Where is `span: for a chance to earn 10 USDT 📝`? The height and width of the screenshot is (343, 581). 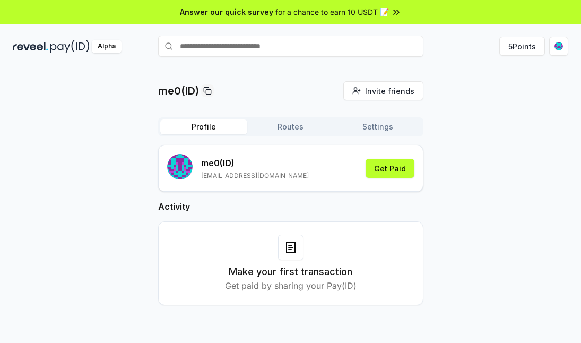
span: for a chance to earn 10 USDT 📝 is located at coordinates (332, 12).